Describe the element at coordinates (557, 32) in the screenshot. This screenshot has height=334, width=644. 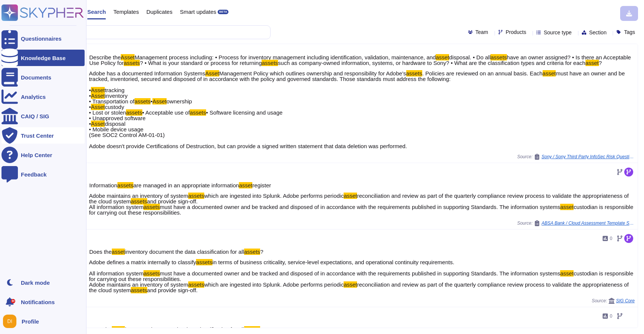
I see `span: Source type` at that location.